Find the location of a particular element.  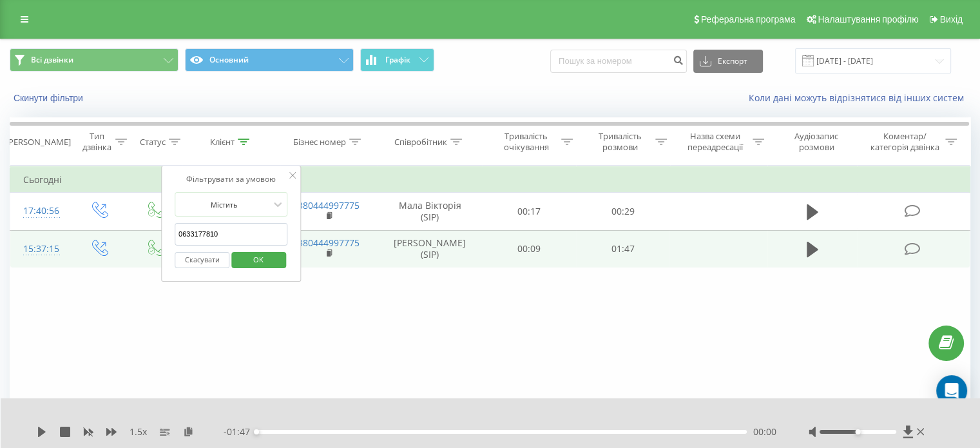

span: Графік is located at coordinates (398, 60).